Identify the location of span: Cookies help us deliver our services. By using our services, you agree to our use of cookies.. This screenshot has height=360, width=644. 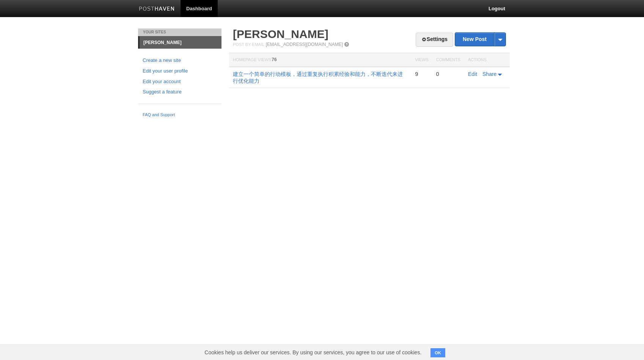
(313, 352).